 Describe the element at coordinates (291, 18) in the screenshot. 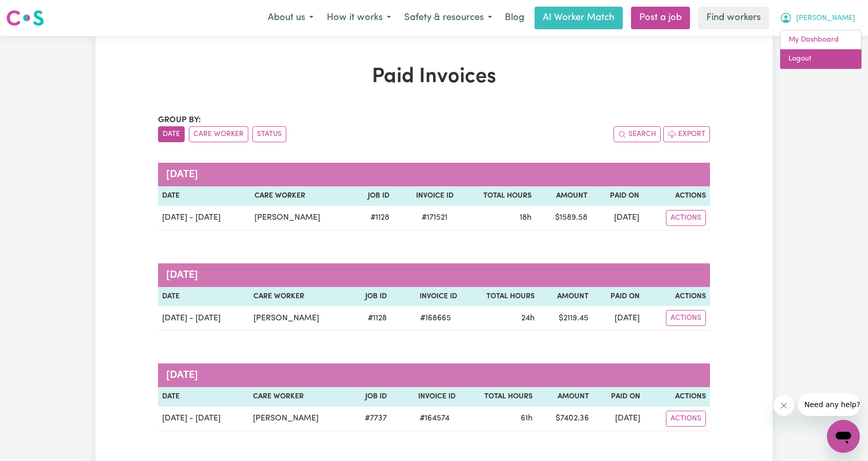

I see `button: About us` at that location.